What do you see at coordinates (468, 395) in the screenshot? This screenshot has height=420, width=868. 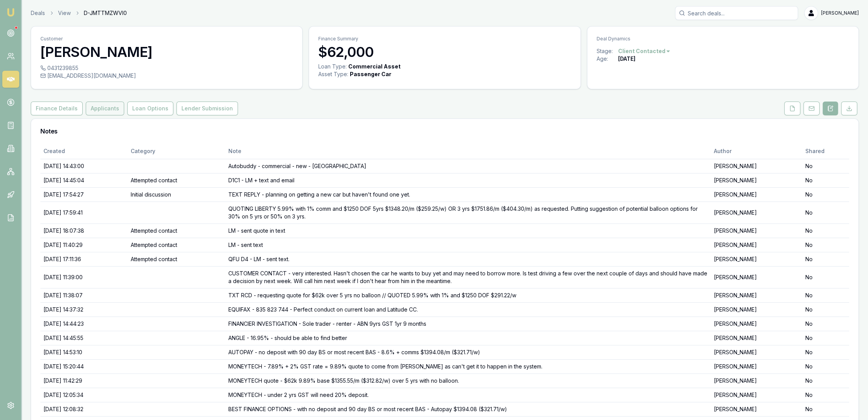 I see `td: MONEYTECH - under 2 yrs GST will need 20% deposit.` at bounding box center [468, 395].